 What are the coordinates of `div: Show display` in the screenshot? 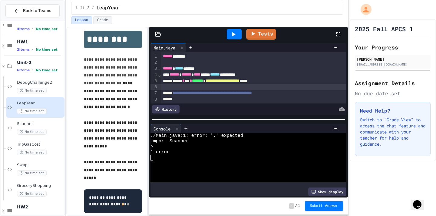 It's located at (328, 191).